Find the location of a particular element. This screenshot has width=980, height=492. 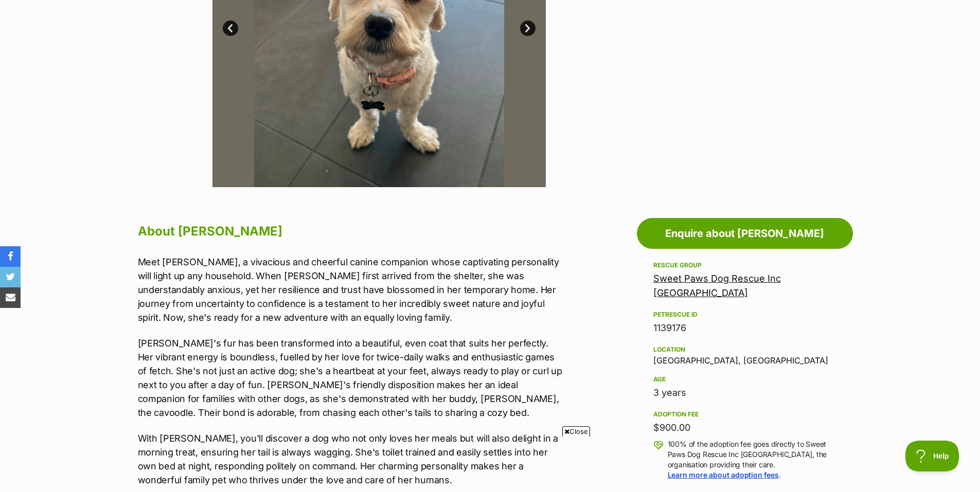

div: Age is located at coordinates (744, 379).